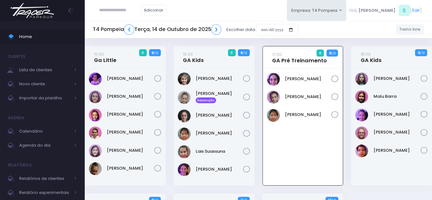  Describe the element at coordinates (157, 29) in the screenshot. I see `h5: T4 Pompeia Terça, 14 de Outubro de 2025` at that location.